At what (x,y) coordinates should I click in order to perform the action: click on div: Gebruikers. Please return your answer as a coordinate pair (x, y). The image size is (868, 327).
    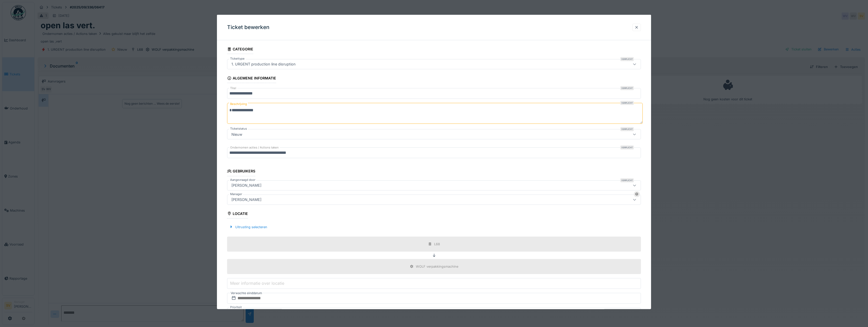
    Looking at the image, I should click on (241, 171).